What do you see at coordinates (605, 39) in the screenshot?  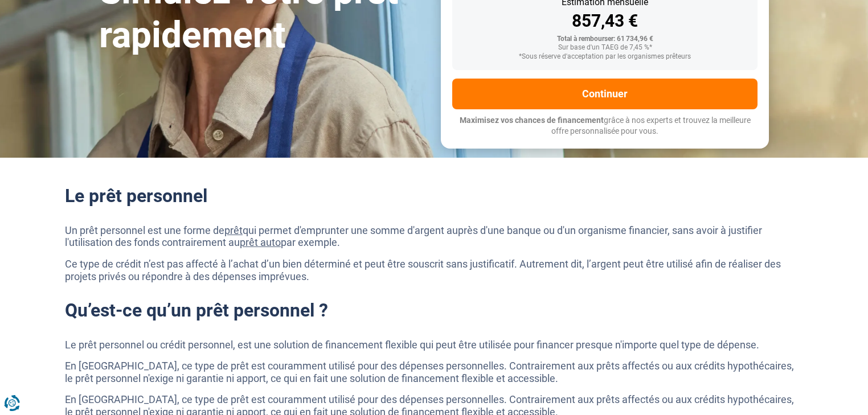 I see `div: Total à rembourser: 61 734,96 €` at bounding box center [605, 39].